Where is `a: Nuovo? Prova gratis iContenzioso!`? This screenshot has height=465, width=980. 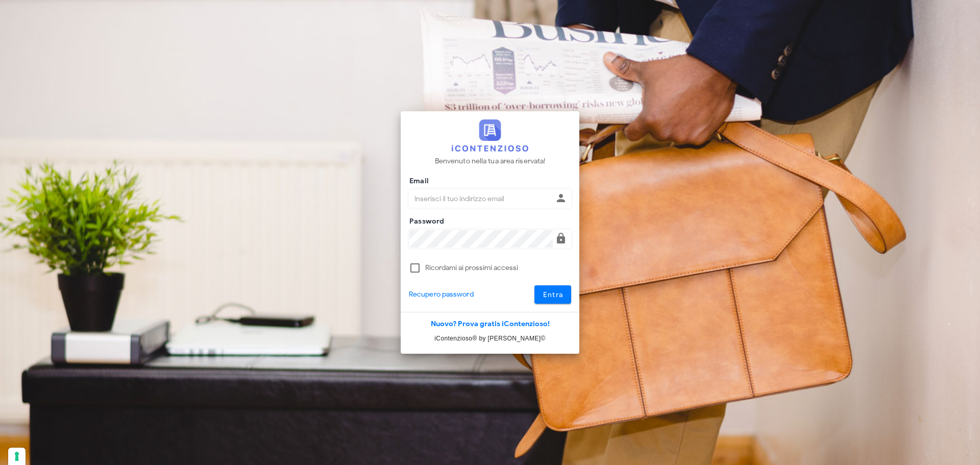
a: Nuovo? Prova gratis iContenzioso! is located at coordinates (490, 324).